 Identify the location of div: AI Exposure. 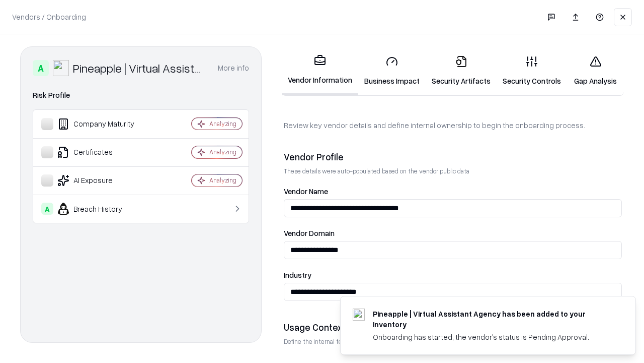
(101, 181).